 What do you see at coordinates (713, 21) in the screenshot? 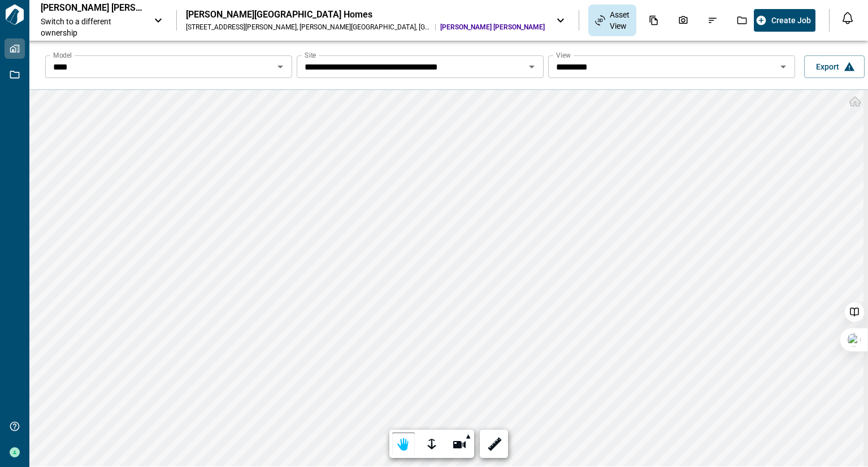
I see `div: Issues & Info` at bounding box center [713, 21].